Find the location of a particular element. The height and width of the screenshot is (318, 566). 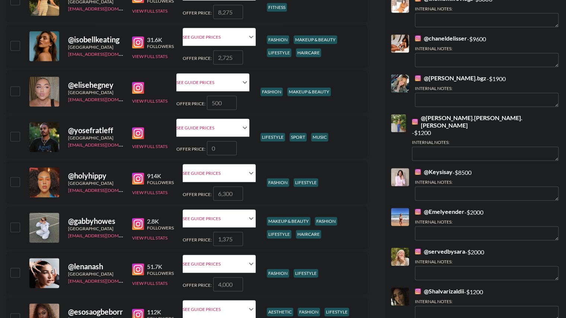

div: makeup & beauty is located at coordinates (289, 221).